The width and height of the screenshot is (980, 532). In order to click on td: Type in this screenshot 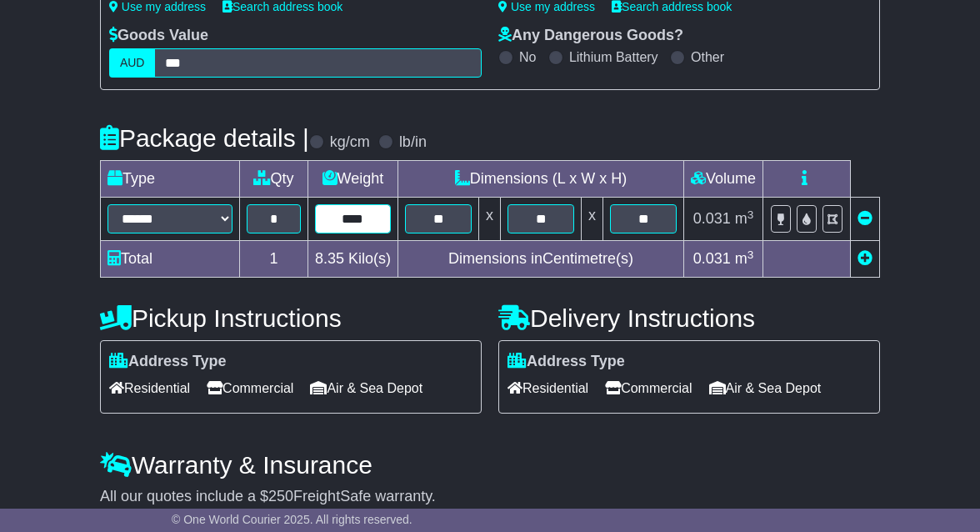, I will do `click(169, 179)`.